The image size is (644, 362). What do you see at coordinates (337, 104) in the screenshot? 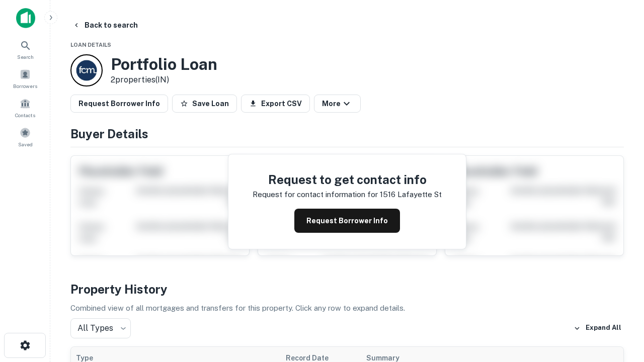
I see `button: More` at bounding box center [337, 104].